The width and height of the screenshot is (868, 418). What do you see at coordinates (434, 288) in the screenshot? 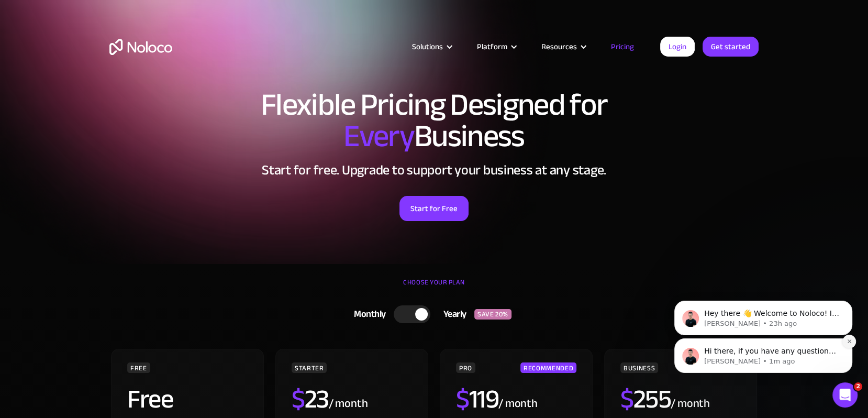
I see `div: CHOOSE YOUR PLAN` at bounding box center [434, 288].